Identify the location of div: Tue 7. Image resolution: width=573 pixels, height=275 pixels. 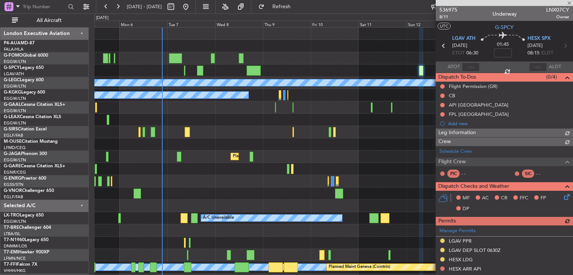
(191, 24).